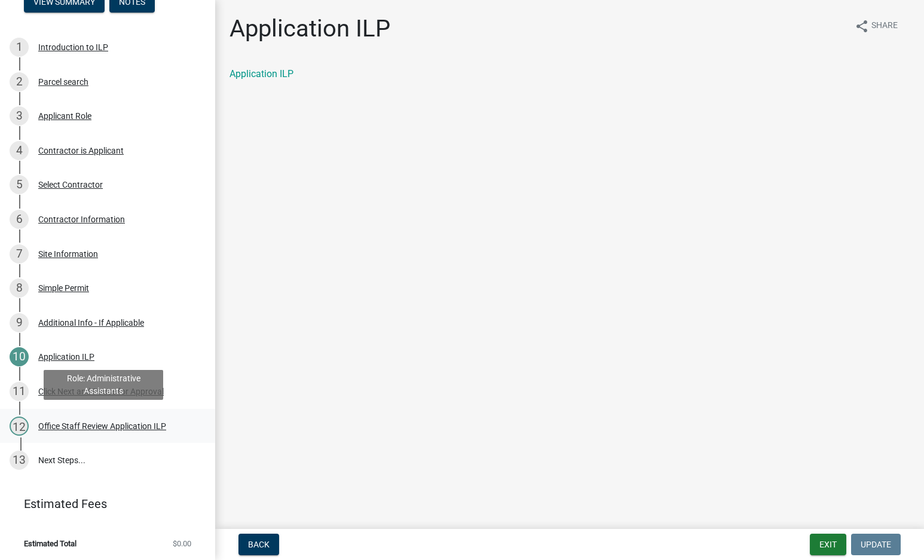 The height and width of the screenshot is (560, 924). Describe the element at coordinates (19, 254) in the screenshot. I see `div: 7` at that location.